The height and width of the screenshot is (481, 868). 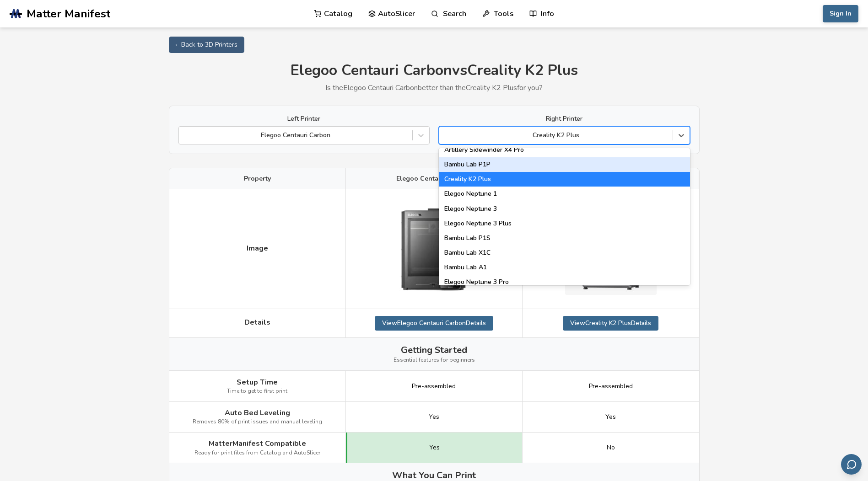 I want to click on span: Details, so click(x=257, y=322).